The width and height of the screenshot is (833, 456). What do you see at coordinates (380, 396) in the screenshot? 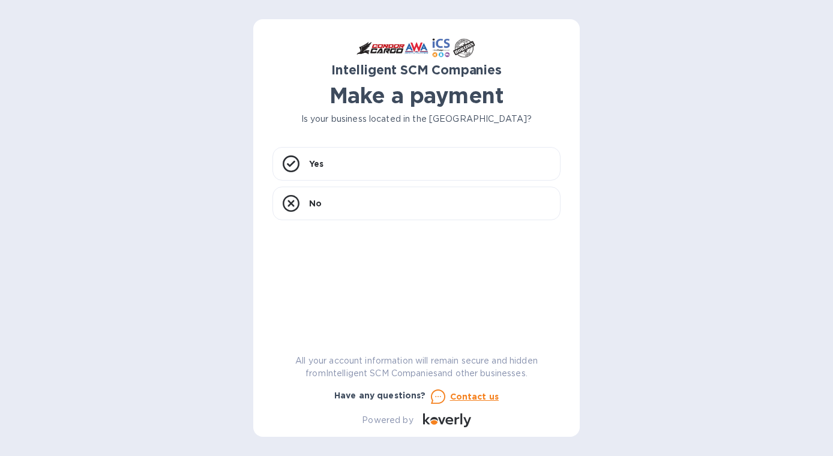
I see `b: Have any questions?` at bounding box center [380, 396].